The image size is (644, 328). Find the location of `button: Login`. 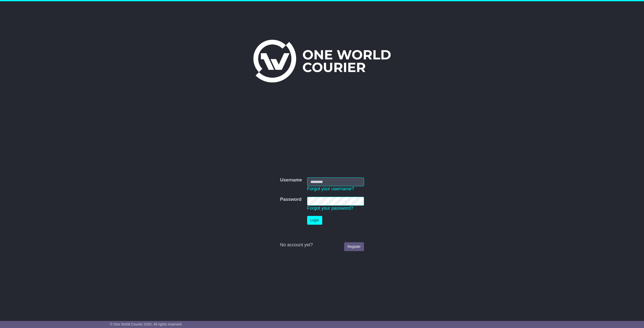

button: Login is located at coordinates (315, 220).